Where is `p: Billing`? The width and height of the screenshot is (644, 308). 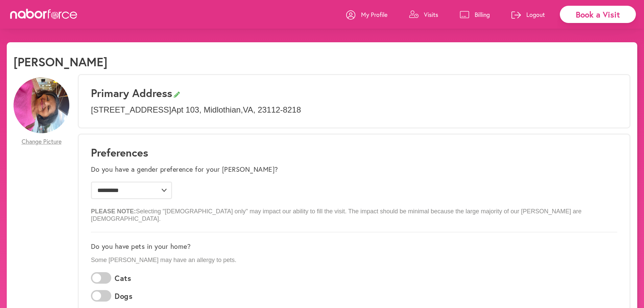 p: Billing is located at coordinates (482, 14).